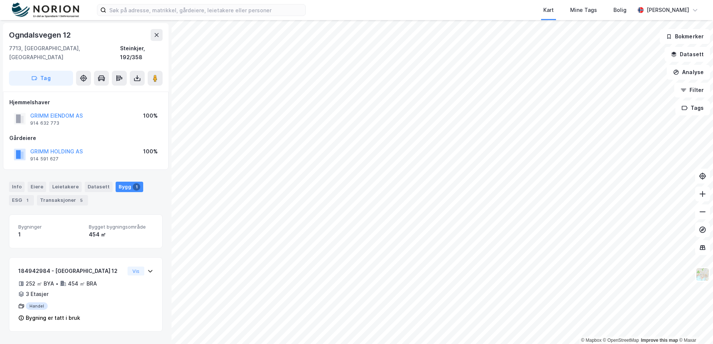 The height and width of the screenshot is (344, 713). I want to click on div: Mine Tags, so click(583, 10).